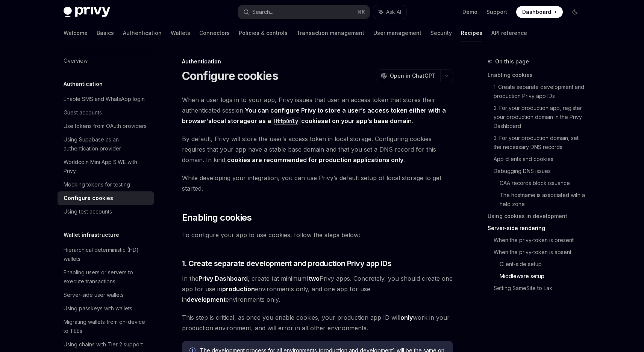  Describe the element at coordinates (106, 255) in the screenshot. I see `div: Hierarchical deterministic (HD) wallets` at that location.